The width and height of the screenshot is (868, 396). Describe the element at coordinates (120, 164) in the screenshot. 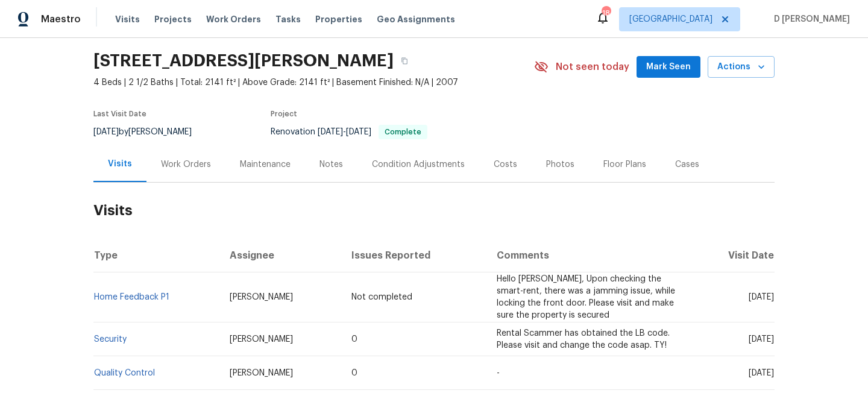

I see `div: Visits` at that location.